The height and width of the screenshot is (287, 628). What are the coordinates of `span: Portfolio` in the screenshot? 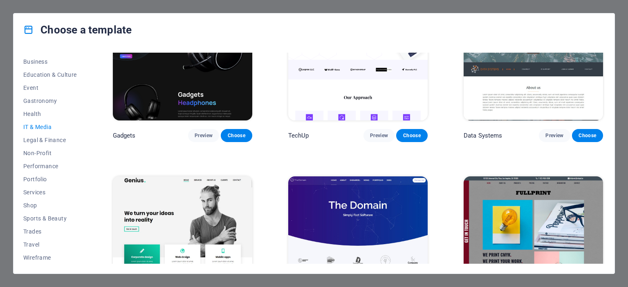 It's located at (50, 179).